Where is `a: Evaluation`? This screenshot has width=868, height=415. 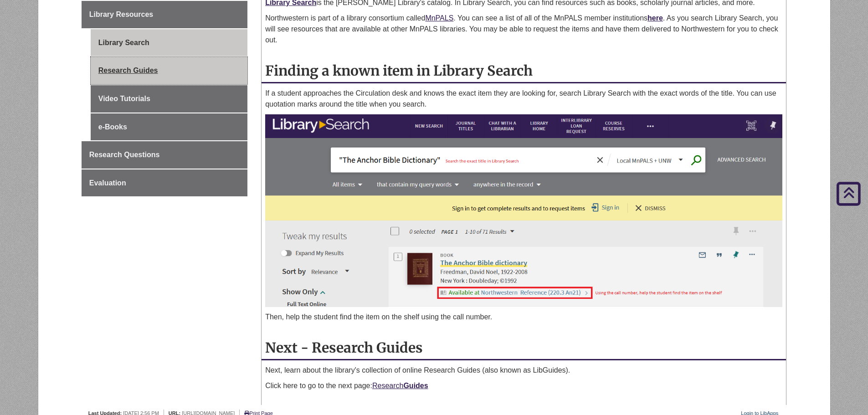 a: Evaluation is located at coordinates (165, 183).